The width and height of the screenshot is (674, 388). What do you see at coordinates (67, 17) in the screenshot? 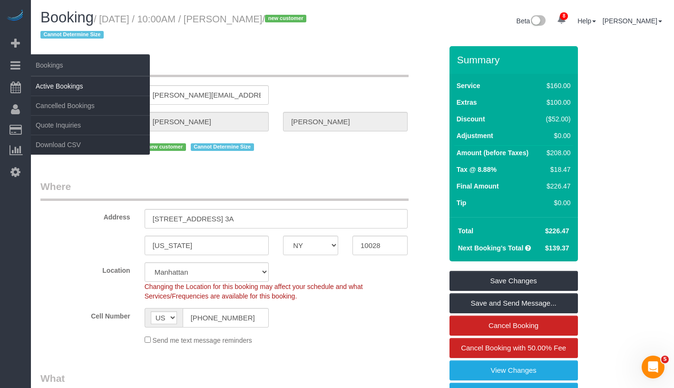
I see `span: Booking` at bounding box center [67, 17].